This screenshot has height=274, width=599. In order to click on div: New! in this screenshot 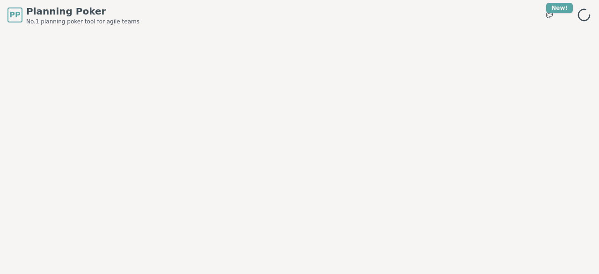, I will do `click(559, 8)`.